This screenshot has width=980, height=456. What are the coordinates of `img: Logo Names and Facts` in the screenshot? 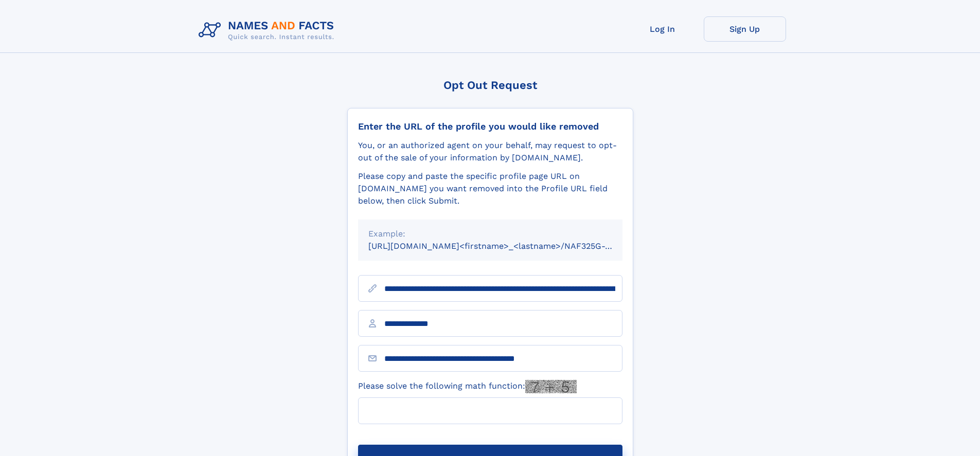 It's located at (269, 31).